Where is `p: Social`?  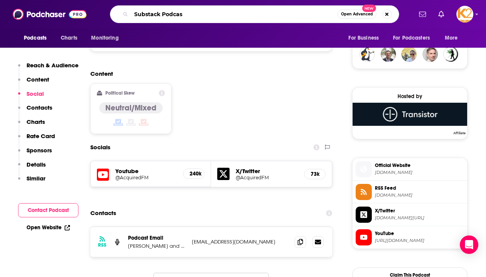 p: Social is located at coordinates (35, 93).